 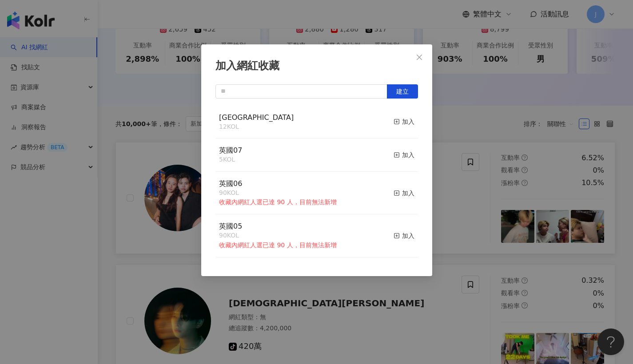 What do you see at coordinates (231, 183) in the screenshot?
I see `span: 英國06` at bounding box center [231, 183].